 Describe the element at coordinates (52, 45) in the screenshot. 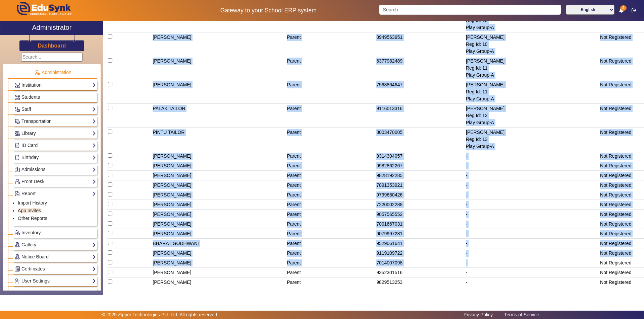

I see `a: Dashboard` at that location.